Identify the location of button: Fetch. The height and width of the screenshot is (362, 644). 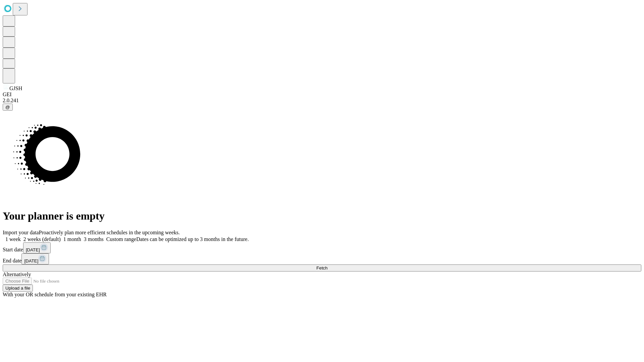
(322, 268).